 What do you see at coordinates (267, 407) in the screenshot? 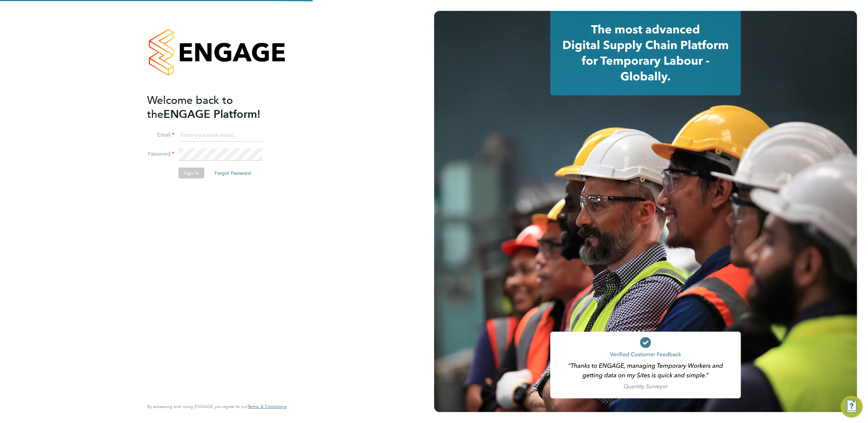
I see `a: Terms & Conditions` at bounding box center [267, 407].